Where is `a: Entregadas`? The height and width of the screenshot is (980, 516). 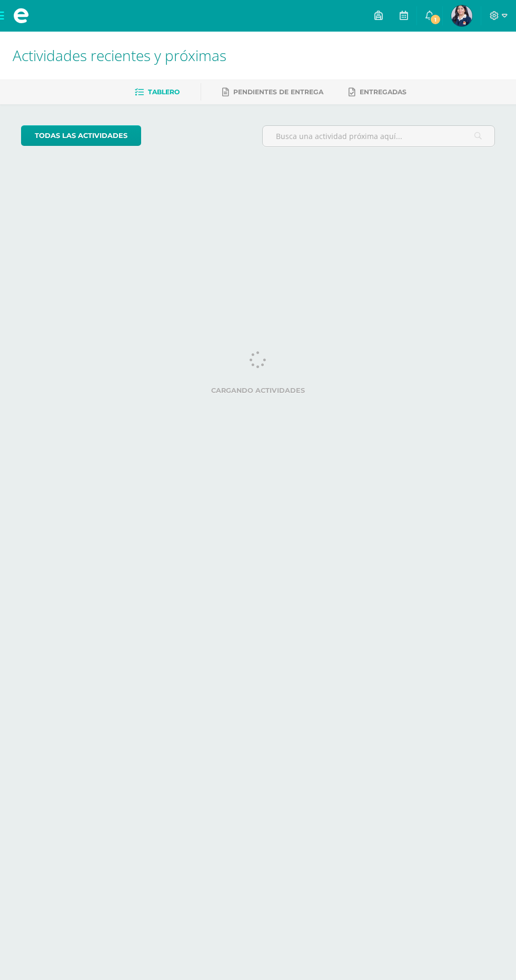 a: Entregadas is located at coordinates (378, 92).